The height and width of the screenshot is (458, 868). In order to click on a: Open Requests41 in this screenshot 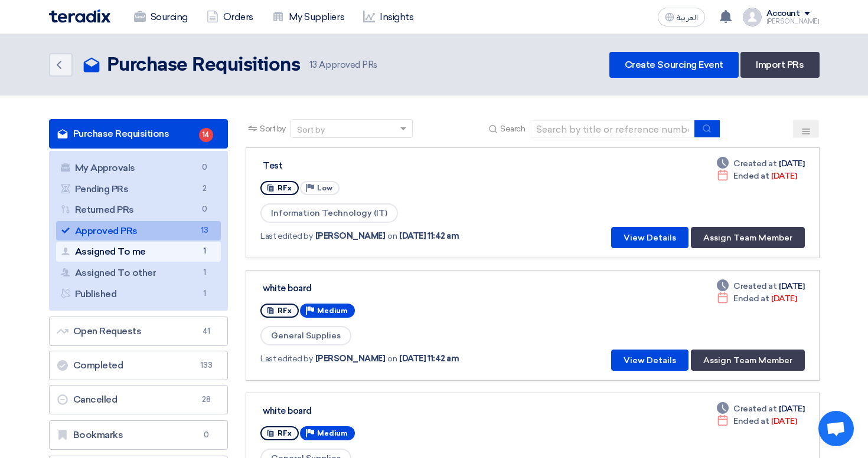, I will do `click(139, 332)`.